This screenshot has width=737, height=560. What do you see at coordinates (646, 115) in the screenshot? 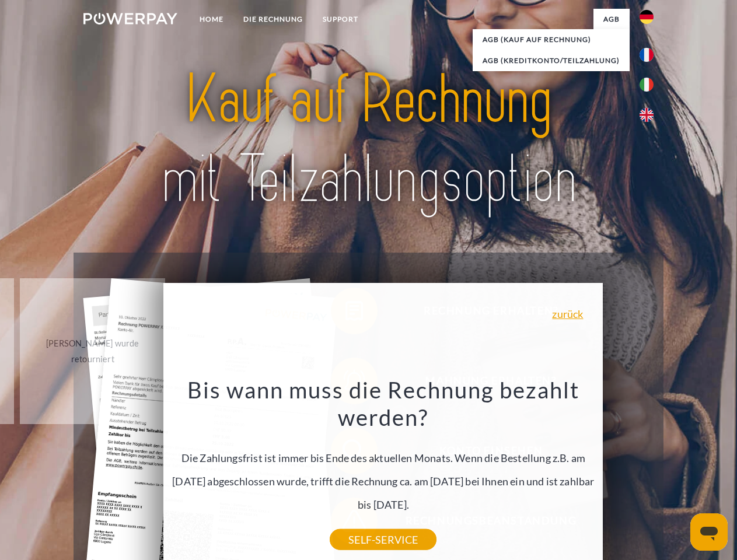
I see `img: en` at bounding box center [646, 115].